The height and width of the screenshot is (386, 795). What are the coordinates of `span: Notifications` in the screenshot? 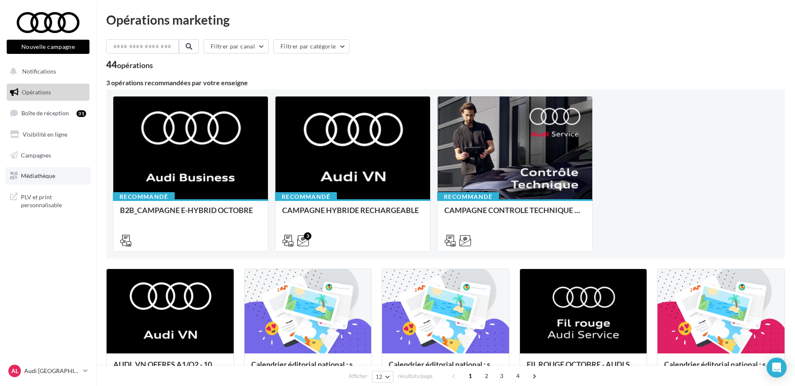 It's located at (39, 71).